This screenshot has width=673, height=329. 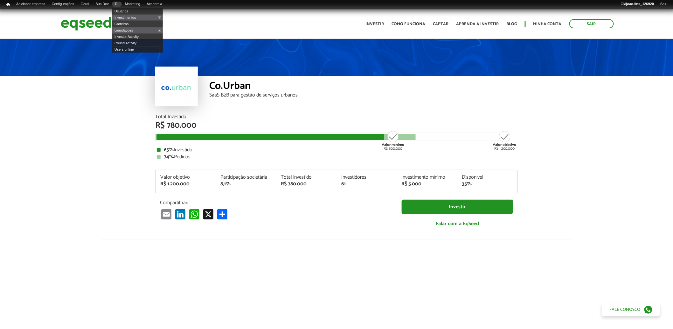 What do you see at coordinates (367, 184) in the screenshot?
I see `div: 61` at bounding box center [367, 184].